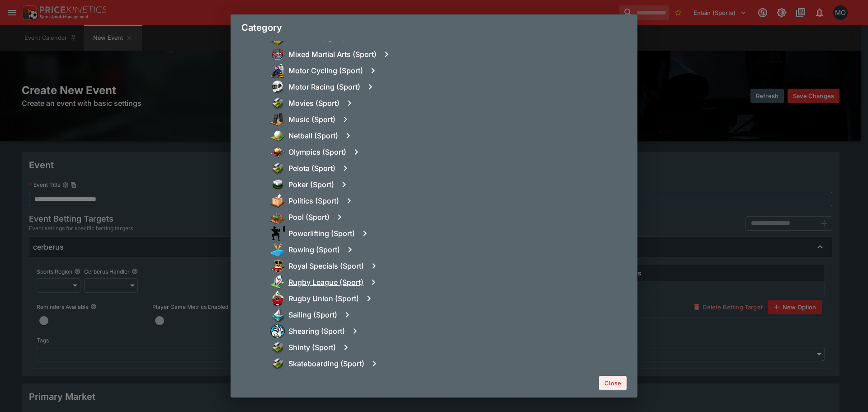 The image size is (868, 412). I want to click on h6: Motor Racing (Sport), so click(324, 87).